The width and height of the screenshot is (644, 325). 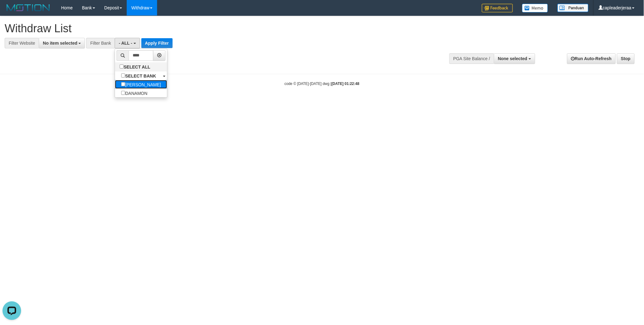 What do you see at coordinates (101, 43) in the screenshot?
I see `div: Filter Bank` at bounding box center [101, 43].